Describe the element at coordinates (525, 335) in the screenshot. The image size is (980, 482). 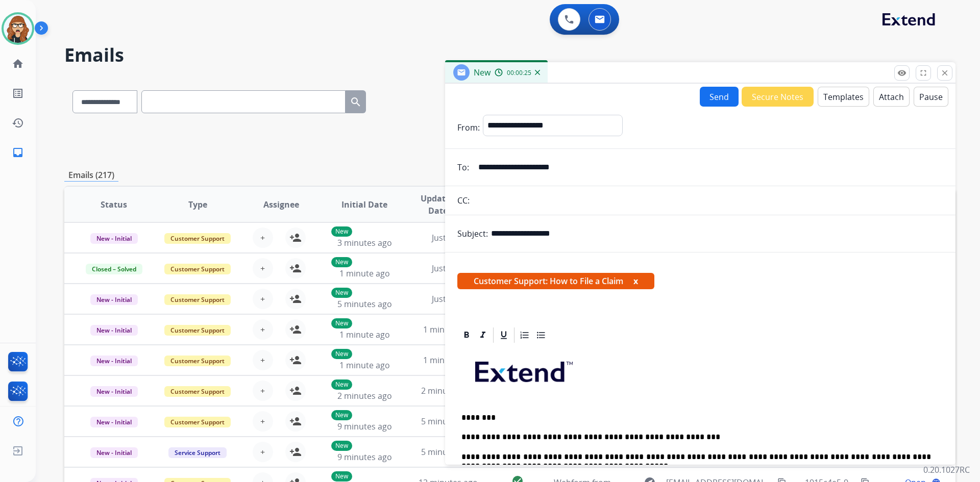
I see `div: Ordered List` at that location.